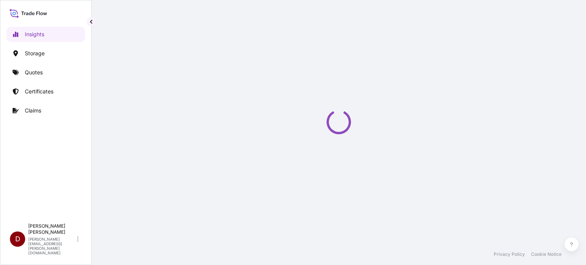 Image resolution: width=586 pixels, height=265 pixels. I want to click on p: Privacy Policy, so click(509, 254).